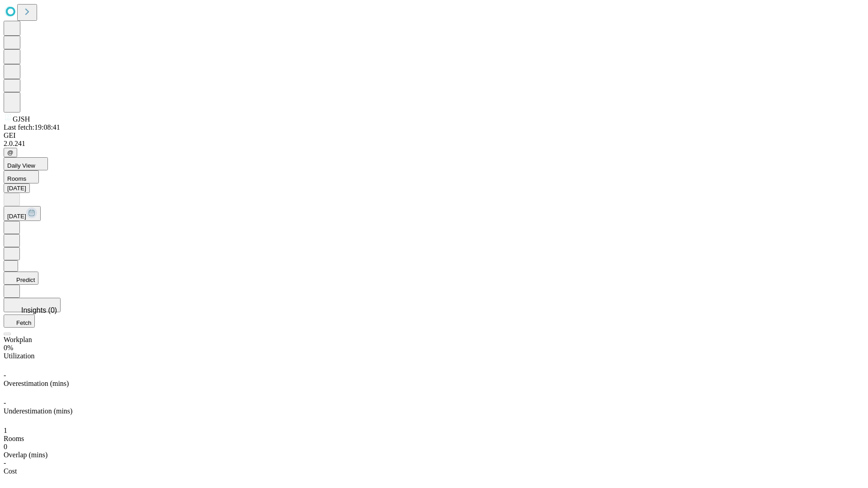  What do you see at coordinates (434, 135) in the screenshot?
I see `div: GEI` at bounding box center [434, 135].